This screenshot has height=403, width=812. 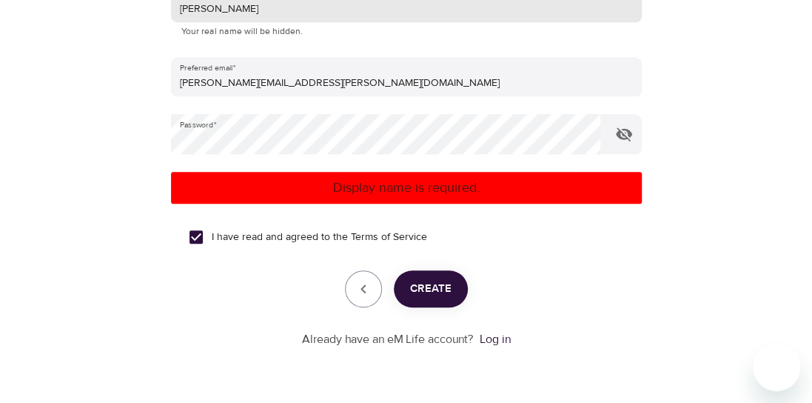 What do you see at coordinates (388, 237) in the screenshot?
I see `a: Terms of Service` at bounding box center [388, 237].